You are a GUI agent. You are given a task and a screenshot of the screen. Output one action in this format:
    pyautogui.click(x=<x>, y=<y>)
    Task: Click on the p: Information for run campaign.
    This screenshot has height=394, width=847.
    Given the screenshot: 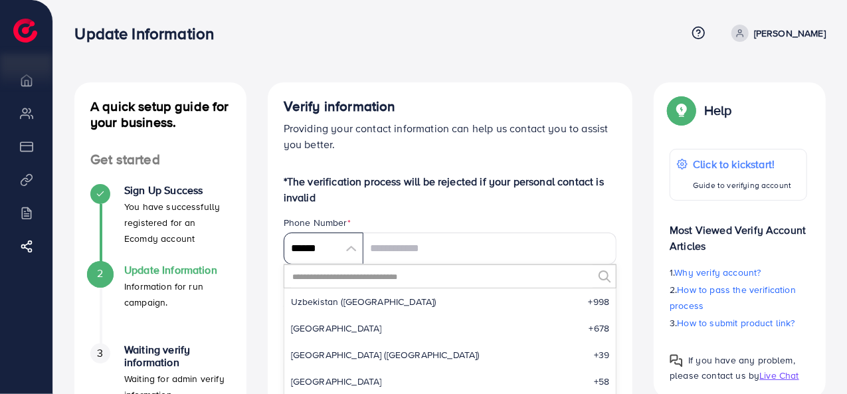 What is the action you would take?
    pyautogui.click(x=177, y=294)
    